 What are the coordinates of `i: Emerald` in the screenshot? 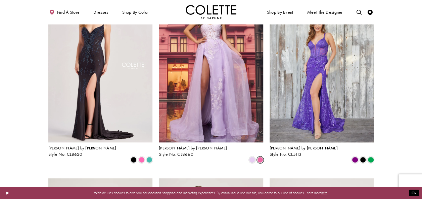 It's located at (371, 160).